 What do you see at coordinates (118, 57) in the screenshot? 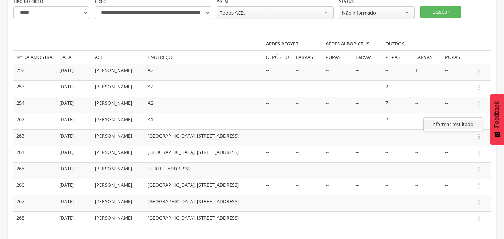
I see `td: ACE` at bounding box center [118, 57].